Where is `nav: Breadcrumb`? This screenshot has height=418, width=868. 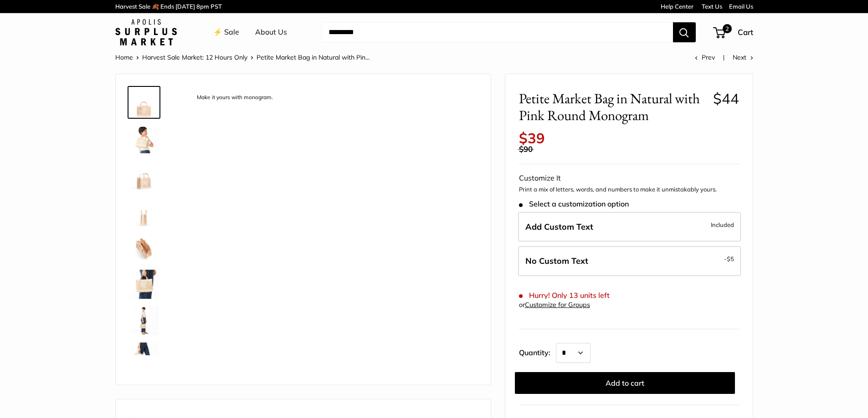
nav: Breadcrumb is located at coordinates (243, 57).